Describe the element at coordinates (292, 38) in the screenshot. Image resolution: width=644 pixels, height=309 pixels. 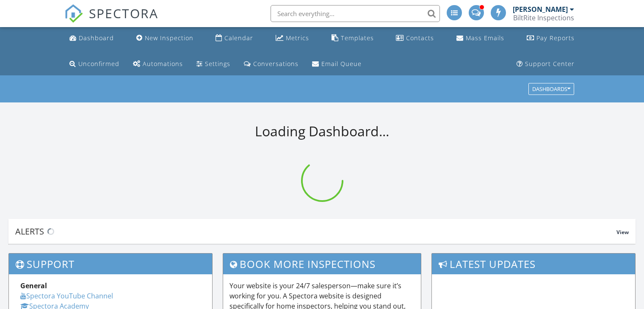
I see `a: Metrics` at that location.